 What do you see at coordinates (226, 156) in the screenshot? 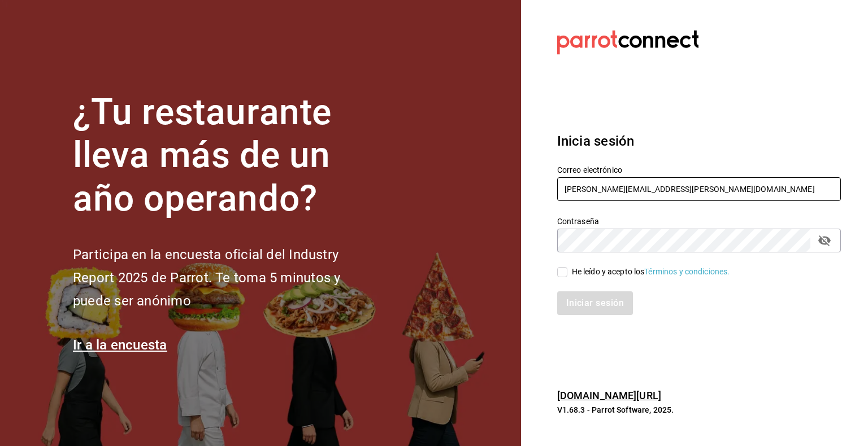
I see `h1: ¿Tu restaurante lleva más de un año operando?` at bounding box center [226, 156].